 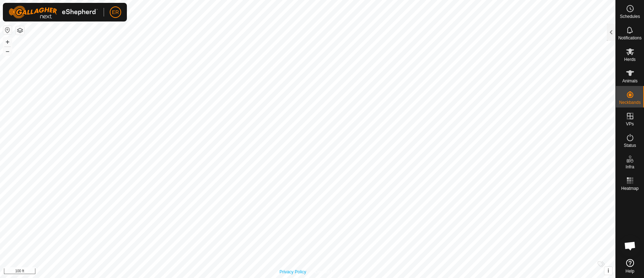 I want to click on div: Open chat, so click(x=631, y=245).